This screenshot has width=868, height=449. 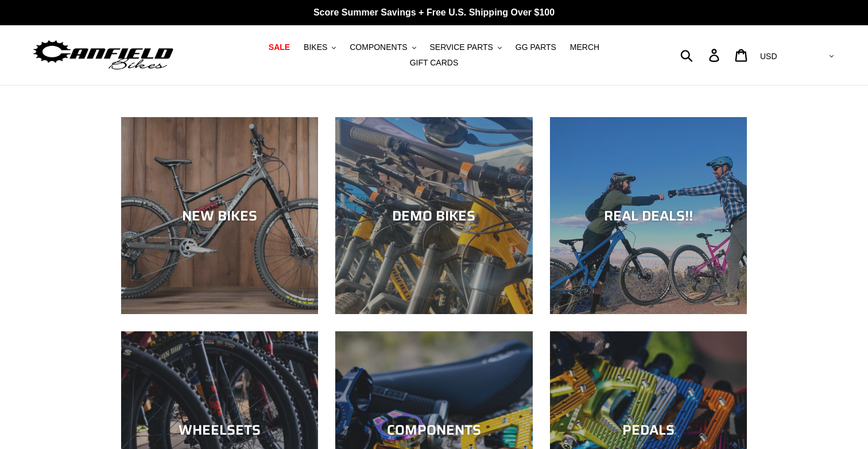 What do you see at coordinates (433, 215) in the screenshot?
I see `div: DEMO BIKES` at bounding box center [433, 215].